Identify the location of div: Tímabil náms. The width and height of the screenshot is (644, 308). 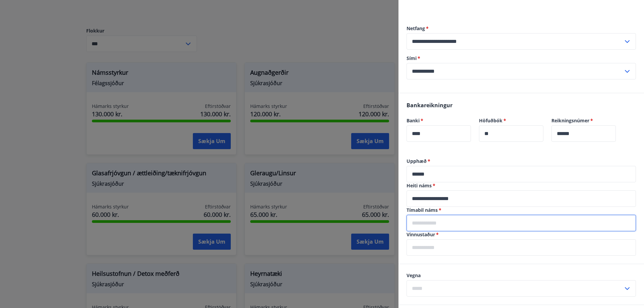
(521, 223).